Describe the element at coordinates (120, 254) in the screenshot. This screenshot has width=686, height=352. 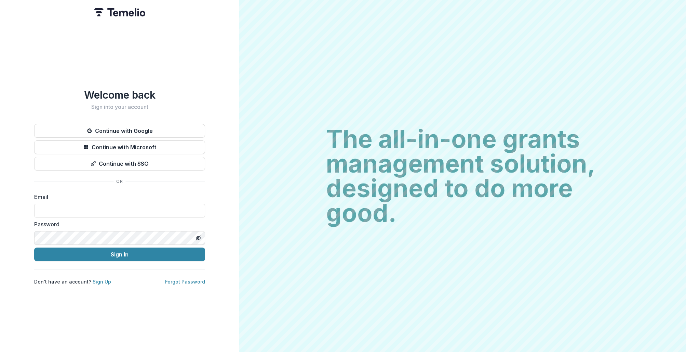
I see `button: Sign In` at that location.